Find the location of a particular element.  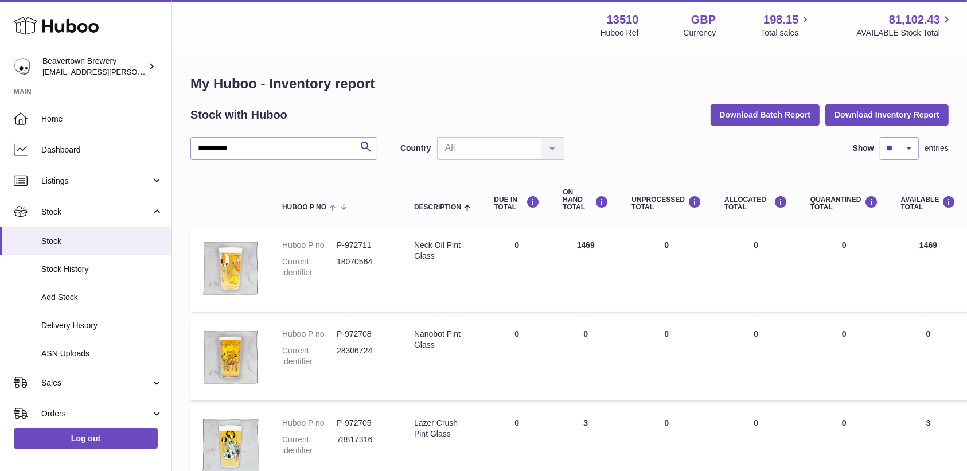

strong: 13510 is located at coordinates (623, 20).